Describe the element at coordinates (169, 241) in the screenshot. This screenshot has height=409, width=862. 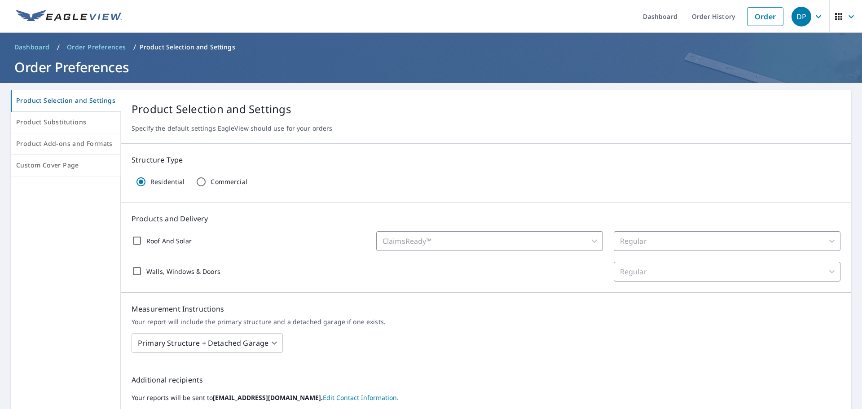
I see `p: Roof And Solar` at that location.